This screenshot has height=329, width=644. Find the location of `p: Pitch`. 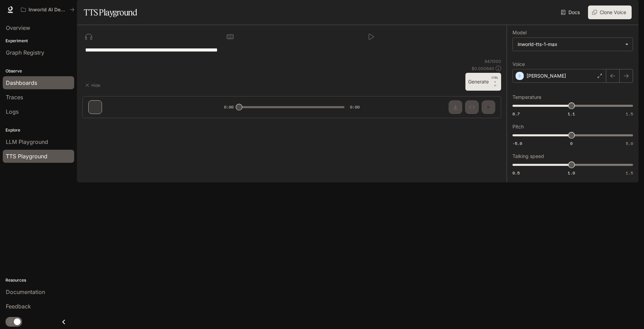

p: Pitch is located at coordinates (518, 127).